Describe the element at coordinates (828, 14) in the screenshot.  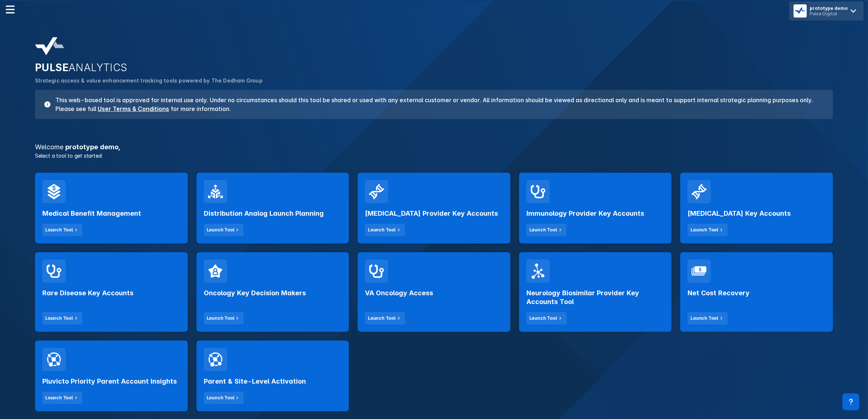
I see `div: Pulse Digital` at that location.